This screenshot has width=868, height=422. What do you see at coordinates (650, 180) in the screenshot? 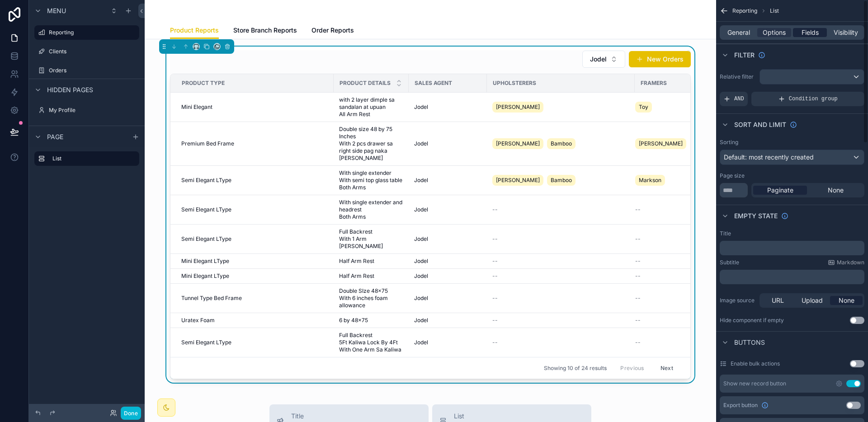
I see `span: Markson` at bounding box center [650, 180].